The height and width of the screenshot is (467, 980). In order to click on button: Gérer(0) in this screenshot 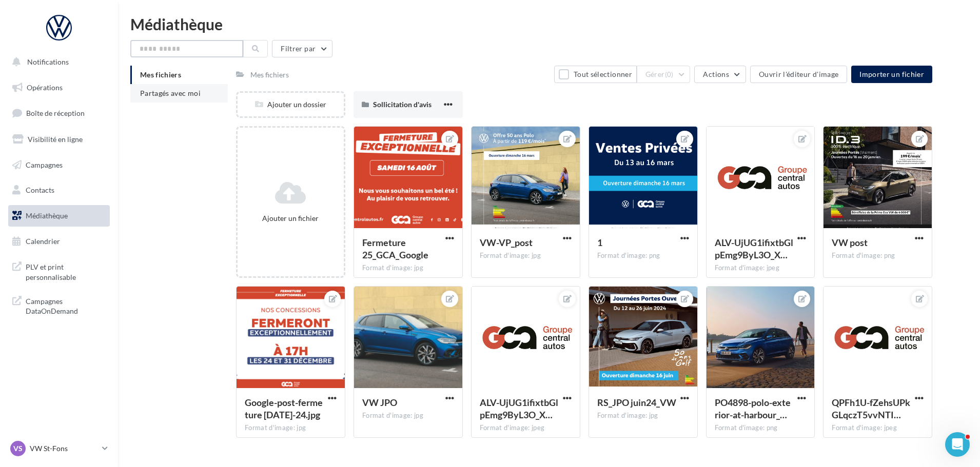, I will do `click(663, 74)`.